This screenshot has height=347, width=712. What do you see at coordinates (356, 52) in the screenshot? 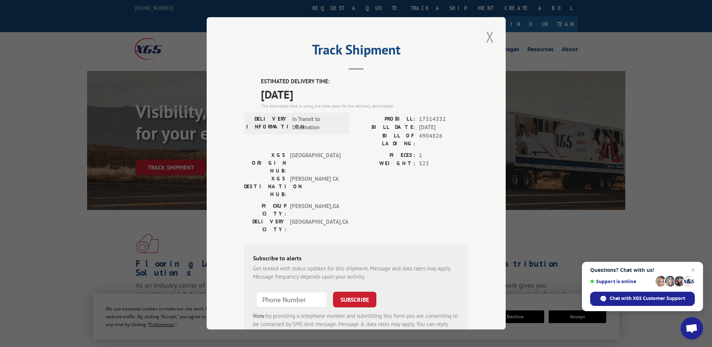
I see `h2: Track Shipment` at bounding box center [356, 52].